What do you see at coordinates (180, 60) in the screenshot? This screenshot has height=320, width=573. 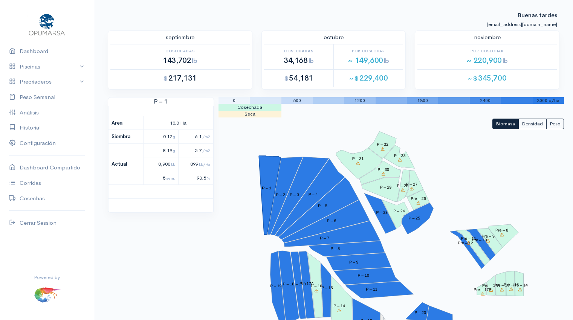 I see `span: 143,702` at bounding box center [180, 60].